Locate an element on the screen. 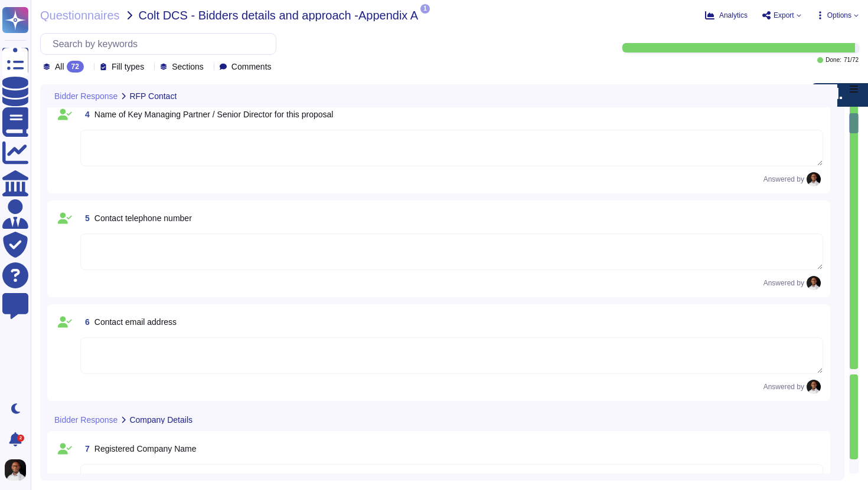  span: Comments is located at coordinates (252, 67).